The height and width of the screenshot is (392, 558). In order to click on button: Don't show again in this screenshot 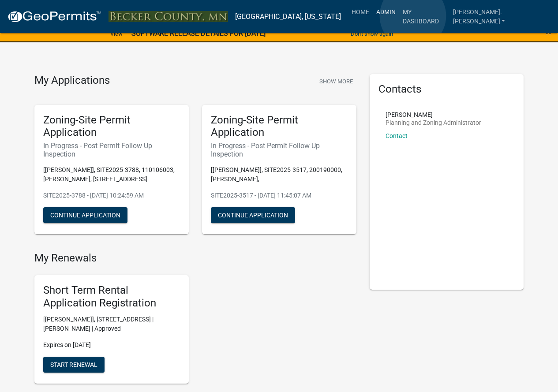, I will do `click(372, 33)`.